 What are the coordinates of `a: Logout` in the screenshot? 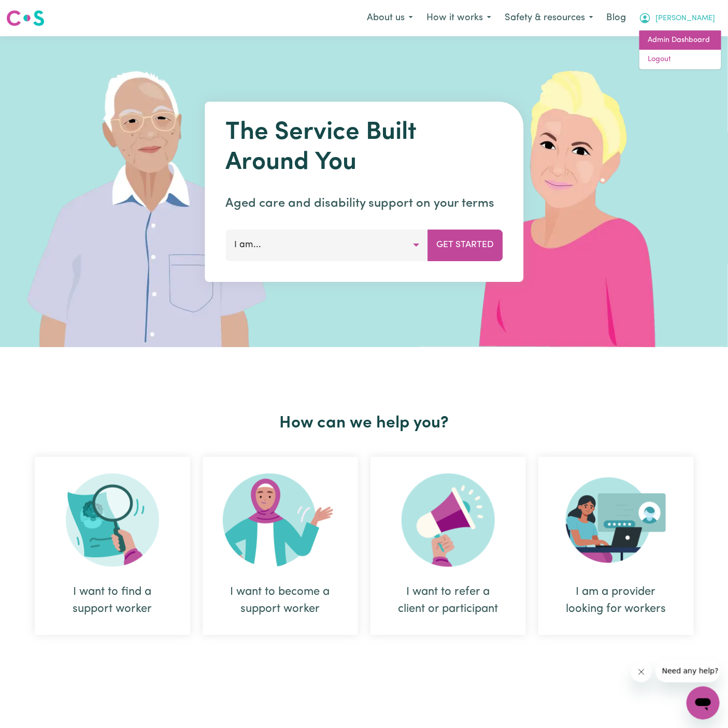 It's located at (680, 59).